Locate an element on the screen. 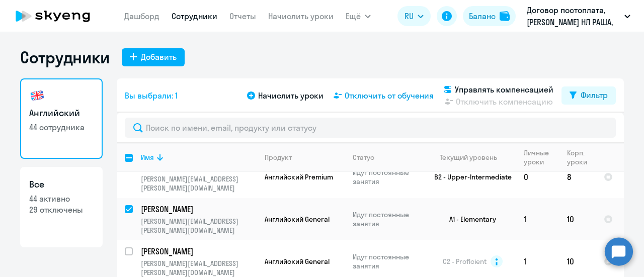 Image resolution: width=644 pixels, height=277 pixels. button: Ещё is located at coordinates (358, 16).